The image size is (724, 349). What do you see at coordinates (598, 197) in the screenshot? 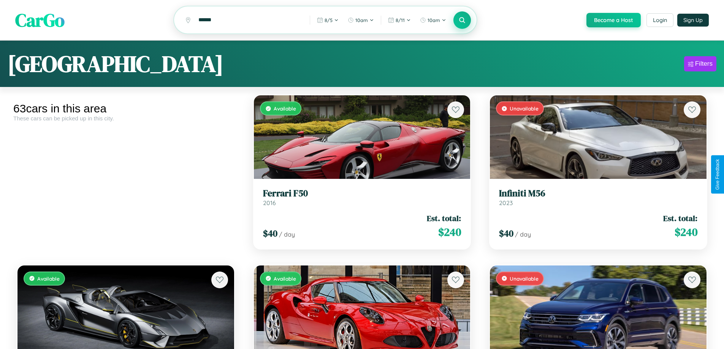
I see `a: Infiniti M562023` at bounding box center [598, 197].